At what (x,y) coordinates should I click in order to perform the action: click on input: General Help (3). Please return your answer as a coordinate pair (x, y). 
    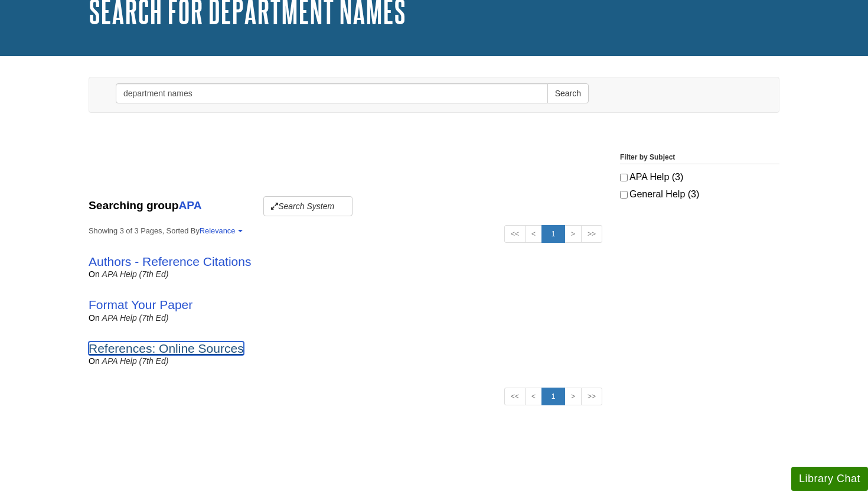
    Looking at the image, I should click on (623, 194).